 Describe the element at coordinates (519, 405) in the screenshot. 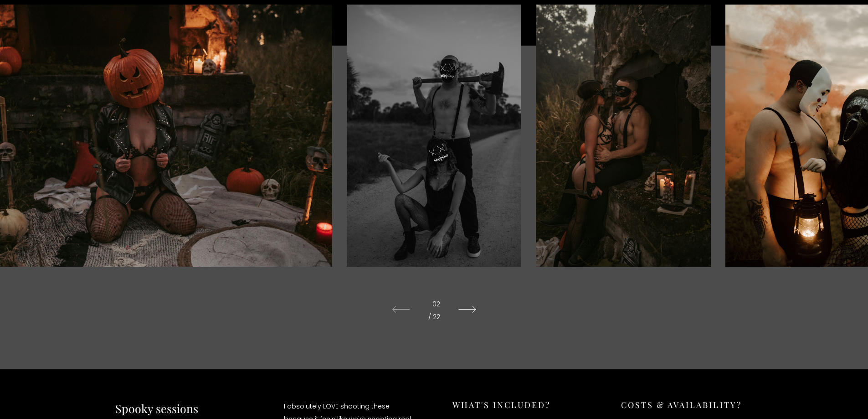

I see `h4: What's Included?` at that location.